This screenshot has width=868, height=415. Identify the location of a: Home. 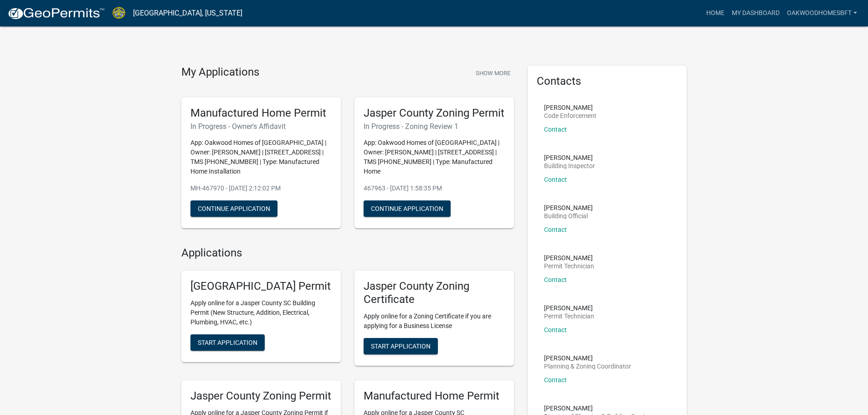
(715, 13).